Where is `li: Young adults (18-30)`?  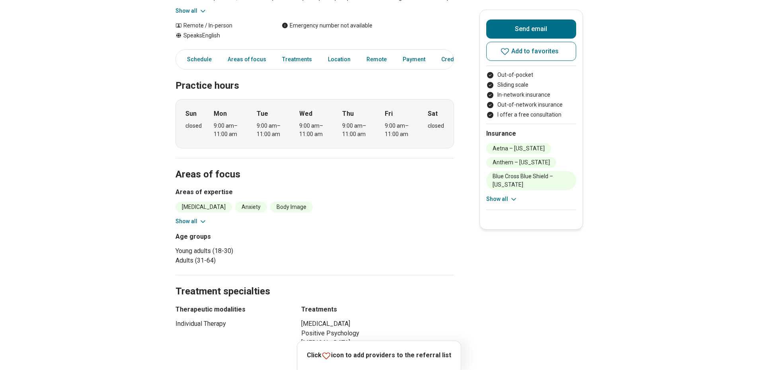 li: Young adults (18-30) is located at coordinates (243, 251).